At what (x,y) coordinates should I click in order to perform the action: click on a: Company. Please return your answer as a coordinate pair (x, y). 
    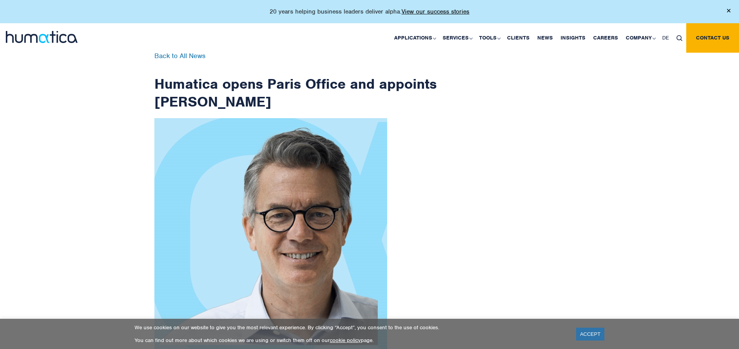
    Looking at the image, I should click on (640, 38).